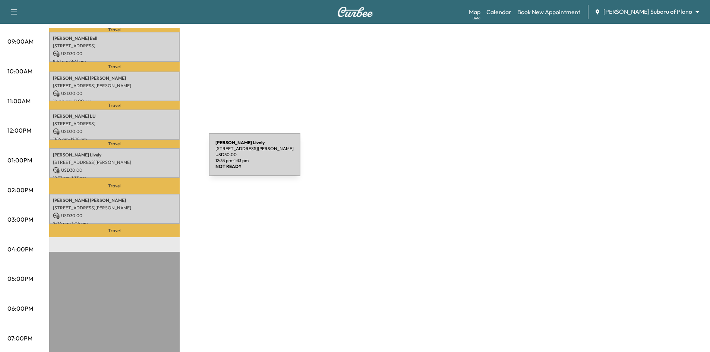 The width and height of the screenshot is (710, 352). I want to click on a: Calendar, so click(498, 12).